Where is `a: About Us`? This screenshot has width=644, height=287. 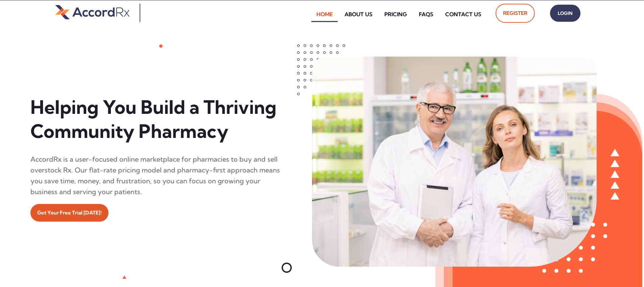
a: About Us is located at coordinates (358, 14).